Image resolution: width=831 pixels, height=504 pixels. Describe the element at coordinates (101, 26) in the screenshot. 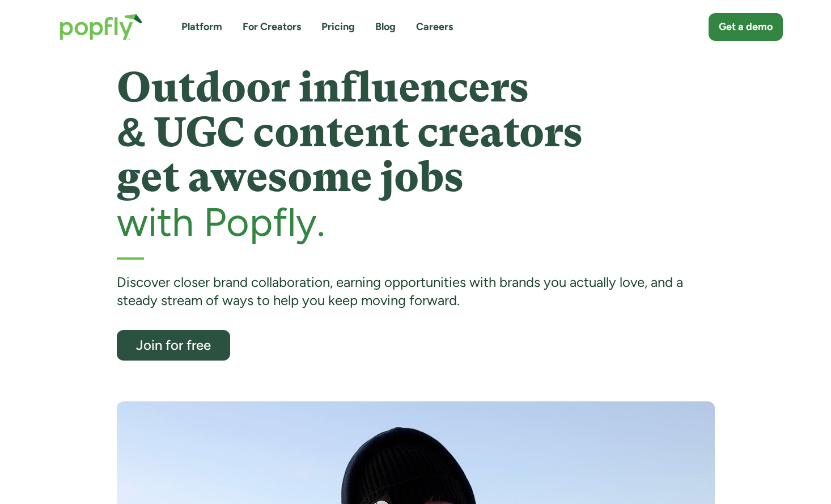

I see `a: home` at that location.